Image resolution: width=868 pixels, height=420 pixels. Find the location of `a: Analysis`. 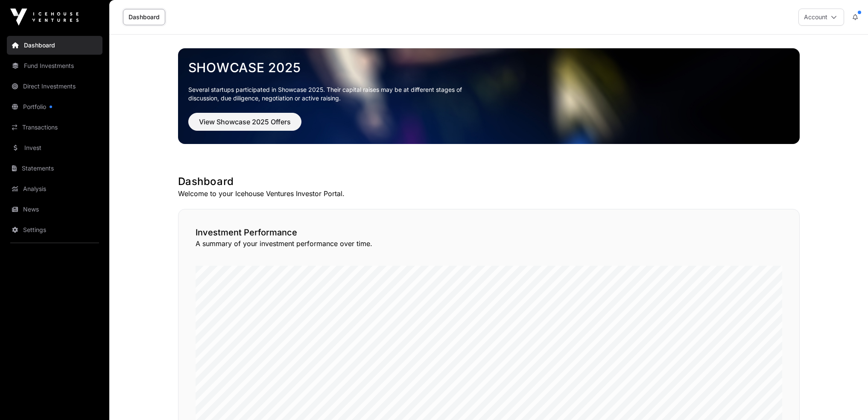

a: Analysis is located at coordinates (55, 189).